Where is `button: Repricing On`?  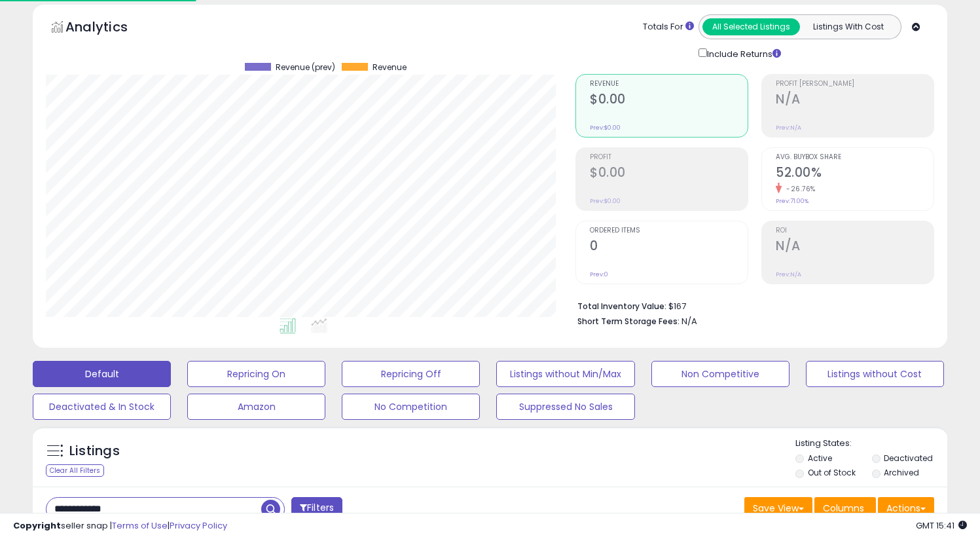
button: Repricing On is located at coordinates (256, 374).